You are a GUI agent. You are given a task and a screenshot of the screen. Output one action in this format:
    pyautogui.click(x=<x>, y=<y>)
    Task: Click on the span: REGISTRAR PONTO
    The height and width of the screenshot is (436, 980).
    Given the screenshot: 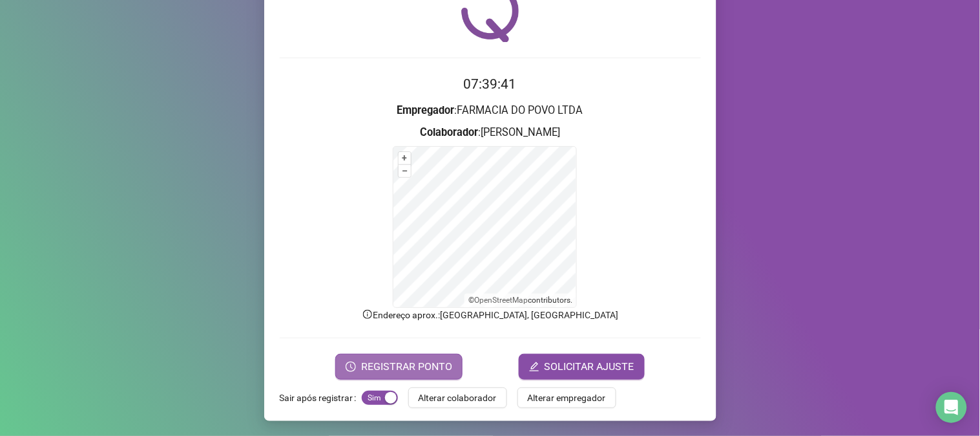 What is the action you would take?
    pyautogui.click(x=406, y=366)
    